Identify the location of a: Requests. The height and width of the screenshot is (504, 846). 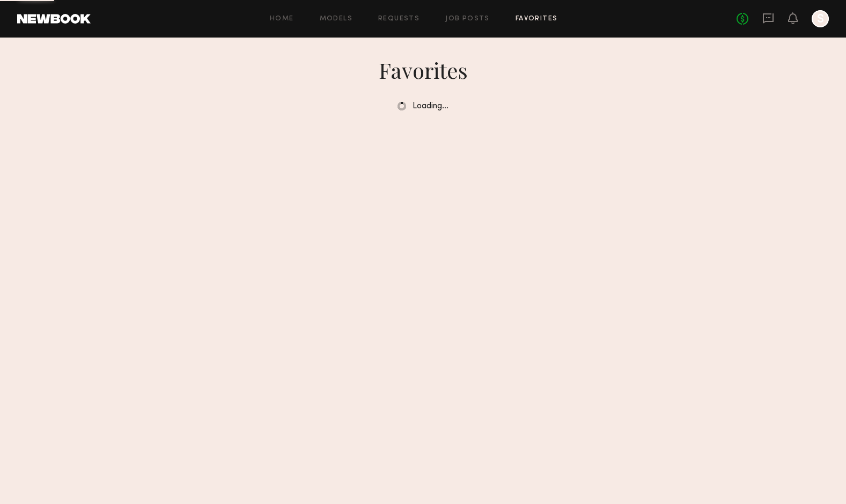
(399, 19).